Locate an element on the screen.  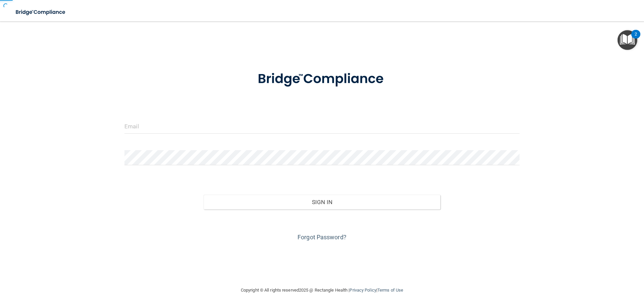
a: Forgot Password? is located at coordinates (322, 237).